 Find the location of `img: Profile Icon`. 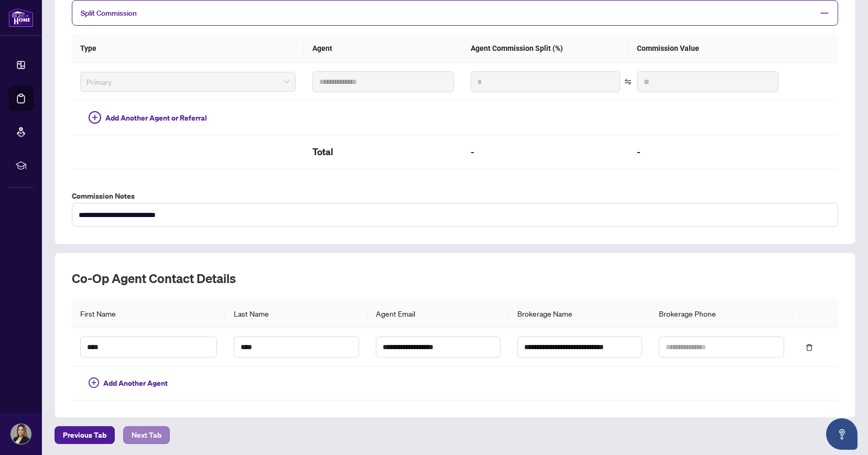

img: Profile Icon is located at coordinates (21, 434).